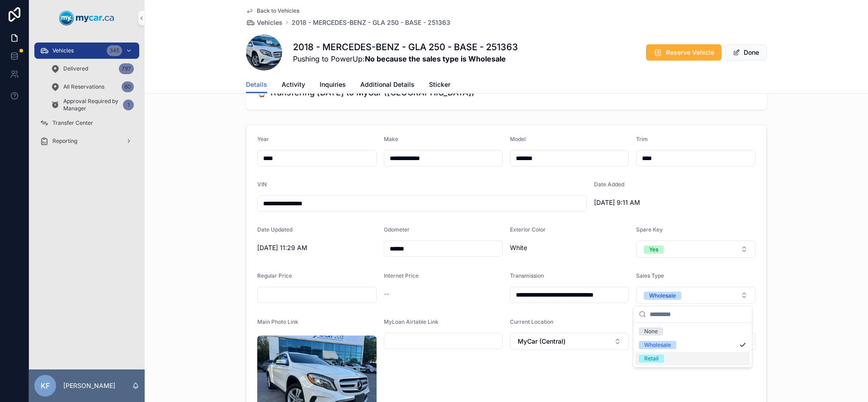  Describe the element at coordinates (684, 53) in the screenshot. I see `button: Reserve Vehicle` at that location.